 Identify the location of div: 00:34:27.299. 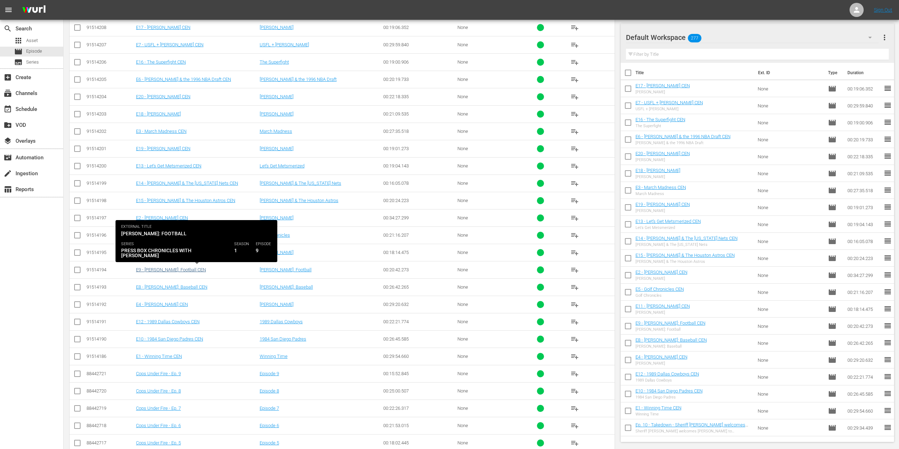
(419, 218).